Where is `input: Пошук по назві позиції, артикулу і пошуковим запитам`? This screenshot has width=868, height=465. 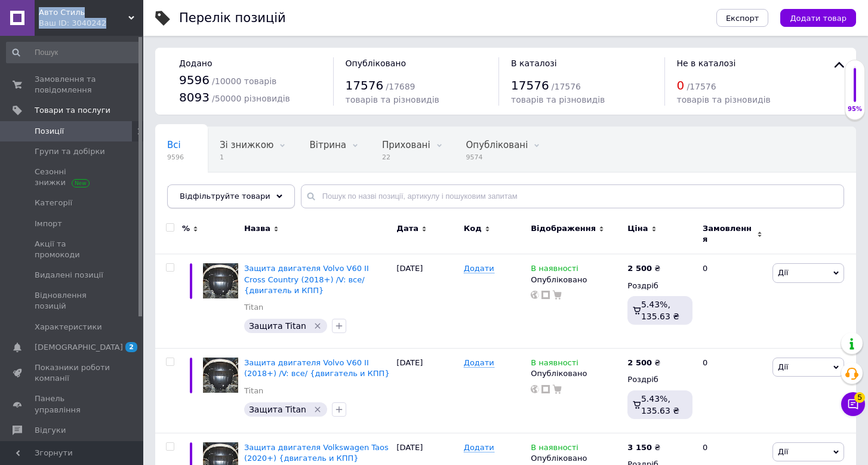
input: Пошук по назві позиції, артикулу і пошуковим запитам is located at coordinates (572, 197).